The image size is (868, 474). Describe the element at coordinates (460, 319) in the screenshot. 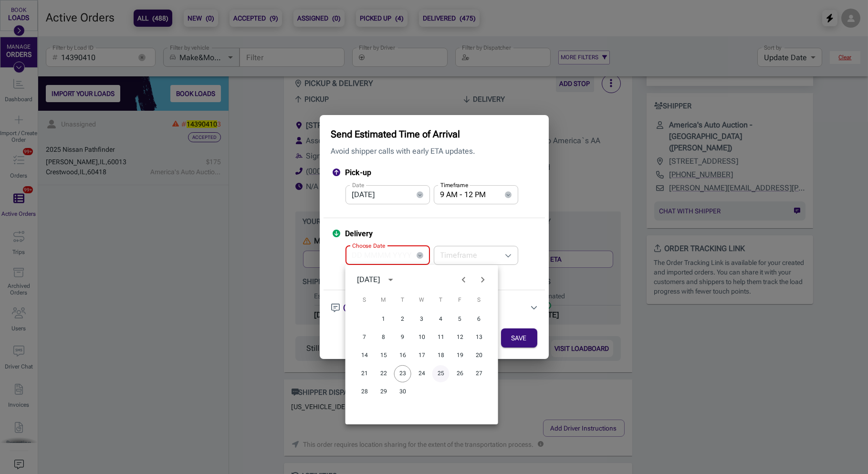

I see `button: 5` at that location.